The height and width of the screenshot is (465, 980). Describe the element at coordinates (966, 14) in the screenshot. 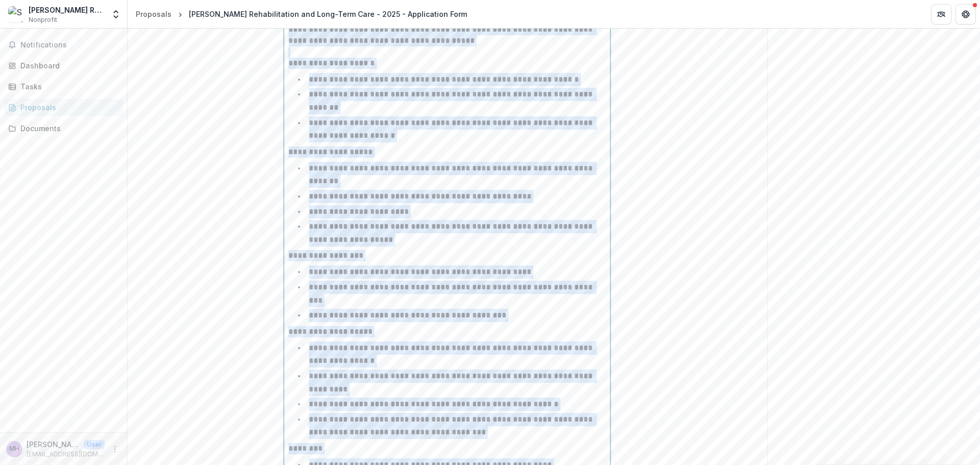

I see `button: Get Help` at that location.